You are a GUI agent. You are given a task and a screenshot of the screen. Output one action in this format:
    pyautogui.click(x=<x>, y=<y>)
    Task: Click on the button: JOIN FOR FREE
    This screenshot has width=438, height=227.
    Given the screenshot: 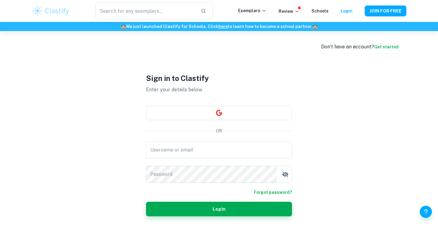 What is the action you would take?
    pyautogui.click(x=385, y=11)
    